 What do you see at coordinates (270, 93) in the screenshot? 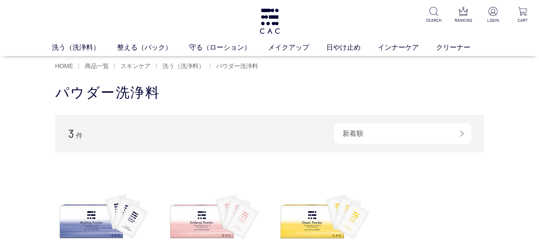
I see `h1: パウダー洗浄料` at bounding box center [270, 93].